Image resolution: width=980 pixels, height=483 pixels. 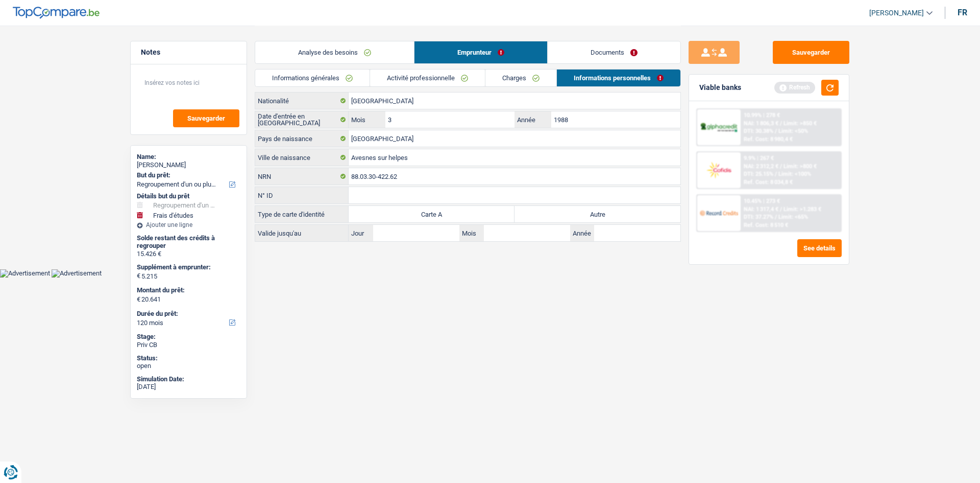 What do you see at coordinates (721, 87) in the screenshot?
I see `div: Viable banks` at bounding box center [721, 87].